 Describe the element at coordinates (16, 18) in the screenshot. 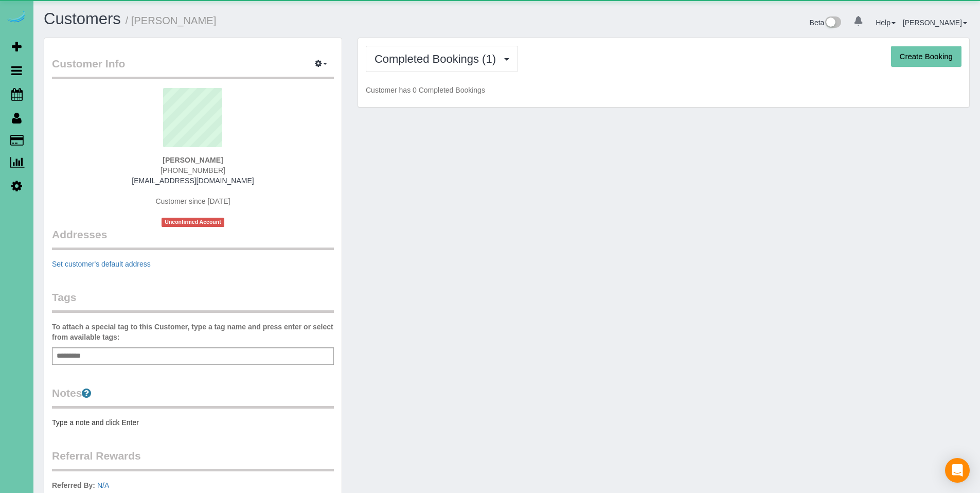

I see `a: Automaid Logo` at that location.